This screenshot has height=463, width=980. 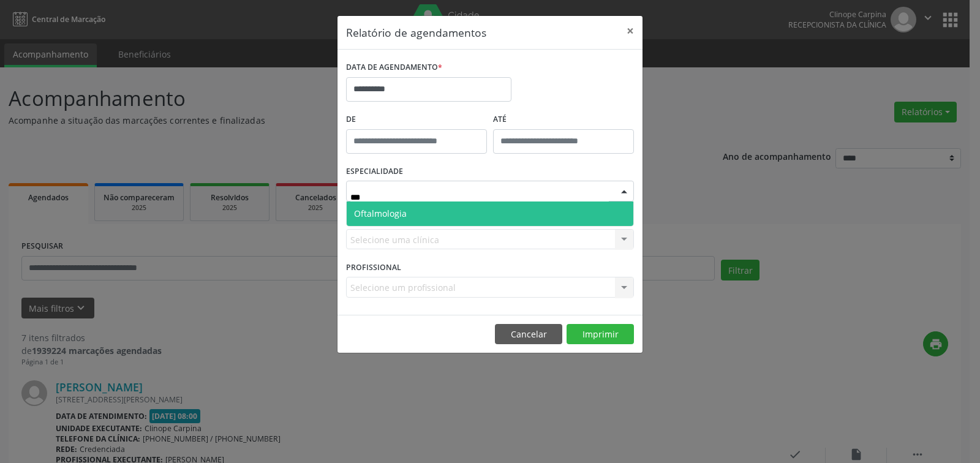 What do you see at coordinates (631, 31) in the screenshot?
I see `button: Close` at bounding box center [631, 31].